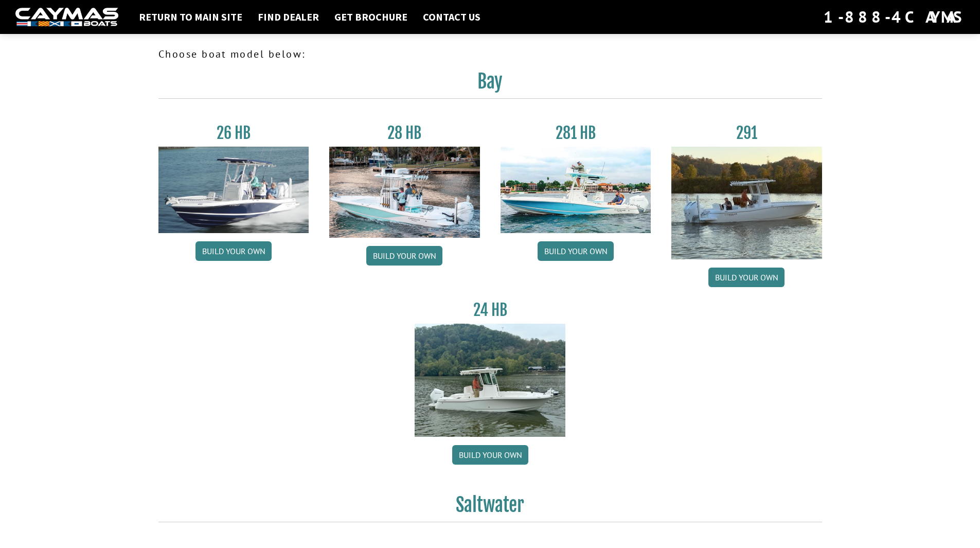 Image resolution: width=980 pixels, height=548 pixels. What do you see at coordinates (576, 133) in the screenshot?
I see `h3: 281 HB` at bounding box center [576, 133].